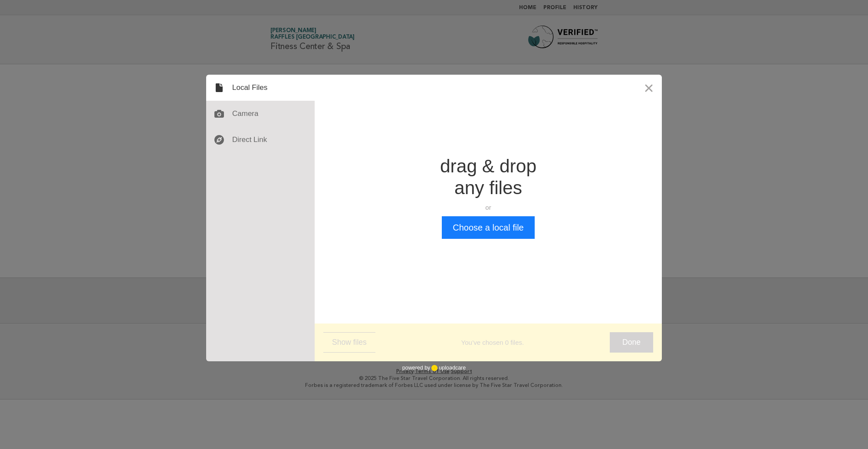 This screenshot has width=868, height=449. What do you see at coordinates (488, 227) in the screenshot?
I see `button: Choose a local file` at bounding box center [488, 227].